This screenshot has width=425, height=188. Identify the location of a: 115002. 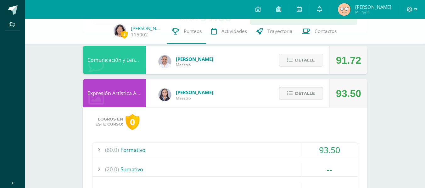
(139, 35).